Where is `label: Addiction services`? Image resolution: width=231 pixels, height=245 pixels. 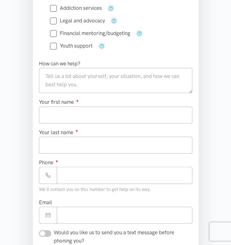
label: Addiction services is located at coordinates (76, 8).